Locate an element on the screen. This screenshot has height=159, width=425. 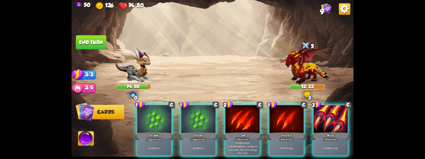
span: 74/80 is located at coordinates (136, 5).